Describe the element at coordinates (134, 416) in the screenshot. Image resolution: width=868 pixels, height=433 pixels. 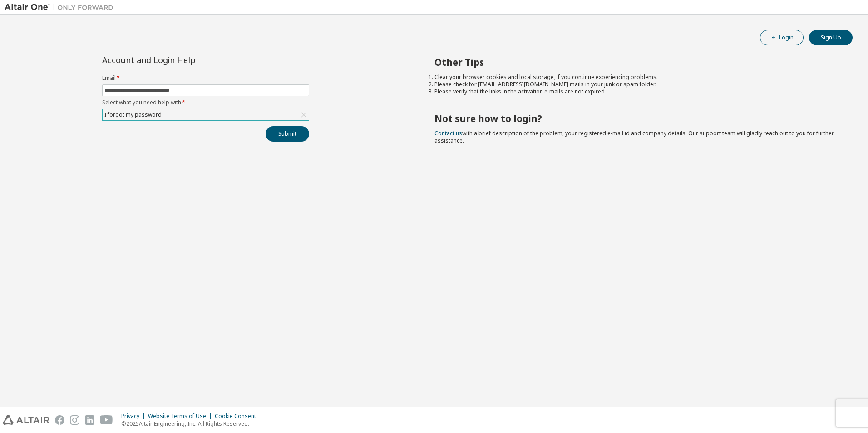
I see `div: Privacy` at that location.